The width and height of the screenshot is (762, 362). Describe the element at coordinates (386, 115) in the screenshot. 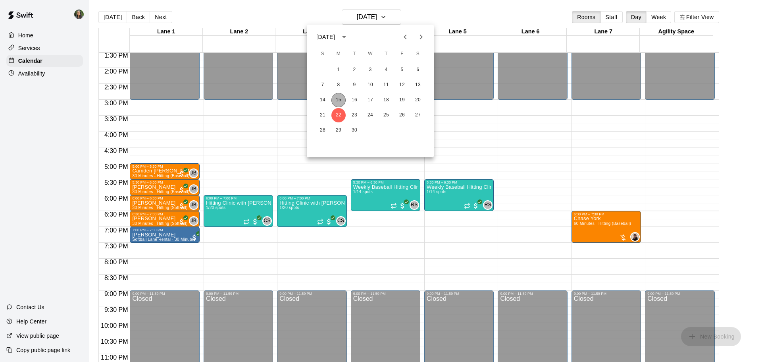

I see `button: 25` at that location.